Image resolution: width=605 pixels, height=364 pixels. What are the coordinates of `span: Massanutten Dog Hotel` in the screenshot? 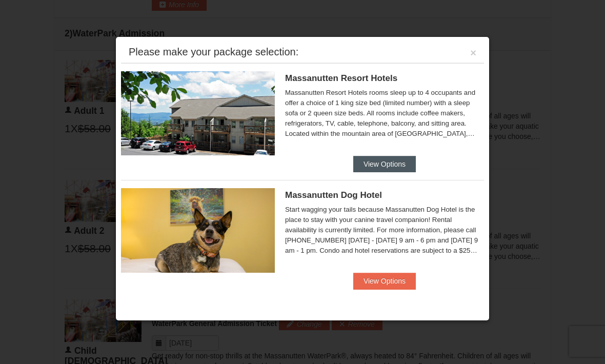 It's located at (333, 195).